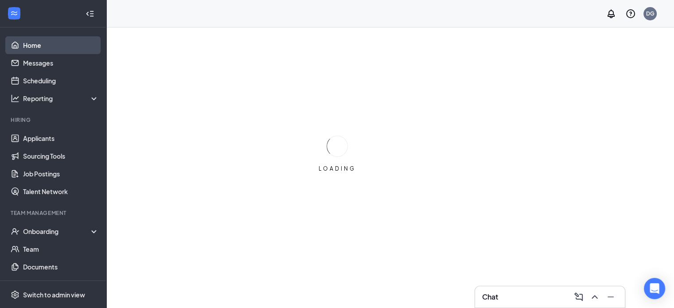  What do you see at coordinates (57, 231) in the screenshot?
I see `div: Onboarding` at bounding box center [57, 231].